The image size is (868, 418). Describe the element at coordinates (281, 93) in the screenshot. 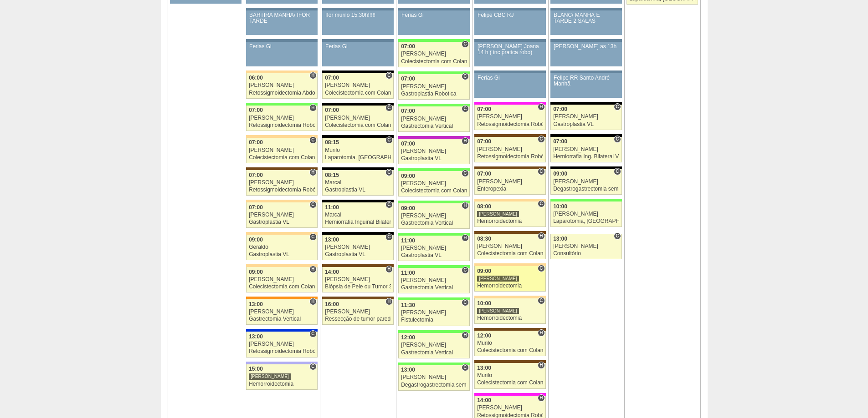

I see `div: Retossigmoidectomia Abdominal VL` at that location.